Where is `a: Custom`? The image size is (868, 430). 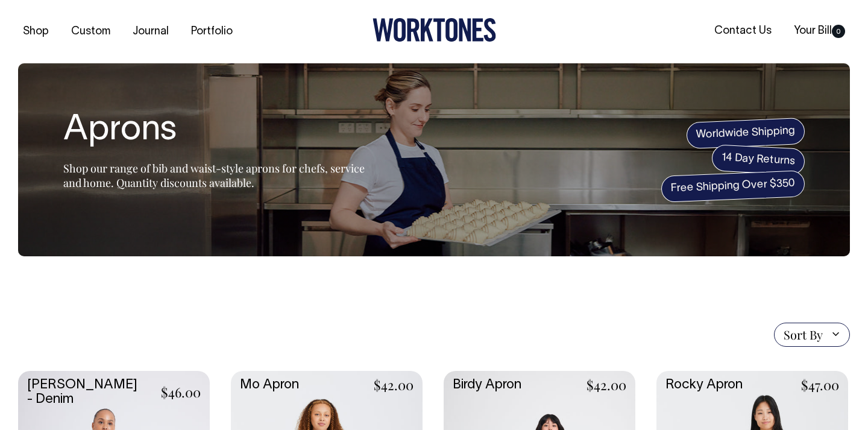 a: Custom is located at coordinates (90, 31).